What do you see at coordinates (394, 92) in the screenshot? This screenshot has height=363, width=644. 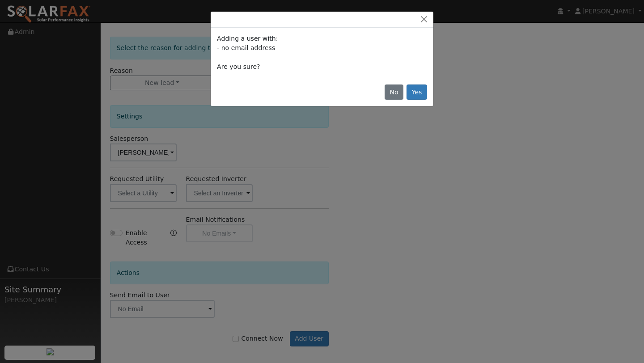 I see `button: No` at bounding box center [394, 92].